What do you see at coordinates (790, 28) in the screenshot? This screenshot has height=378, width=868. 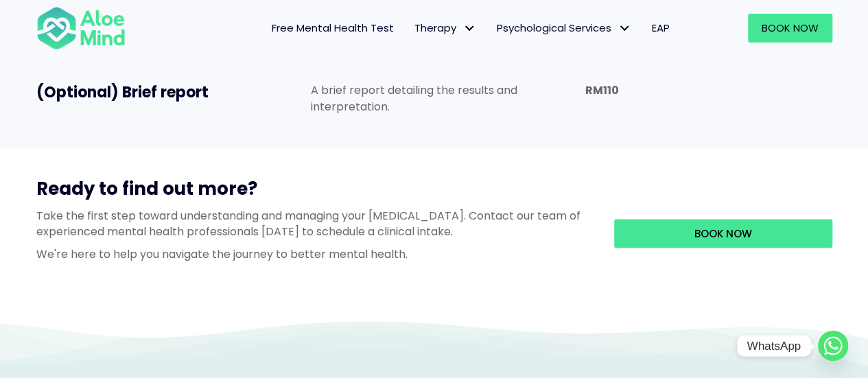 I see `a: Book Now` at bounding box center [790, 28].